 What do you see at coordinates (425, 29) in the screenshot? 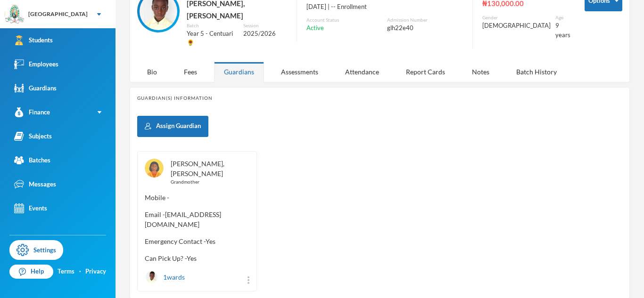
I see `div: glh22e40` at bounding box center [425, 29].